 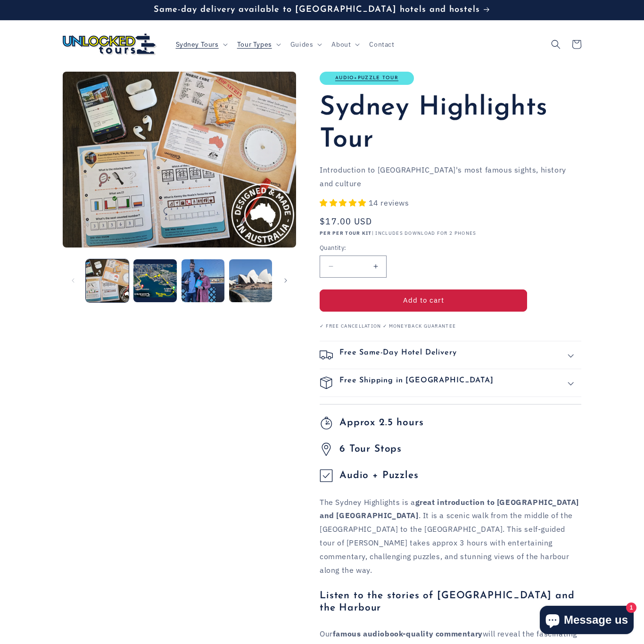 What do you see at coordinates (370, 449) in the screenshot?
I see `span: 6 Tour Stops` at bounding box center [370, 449].